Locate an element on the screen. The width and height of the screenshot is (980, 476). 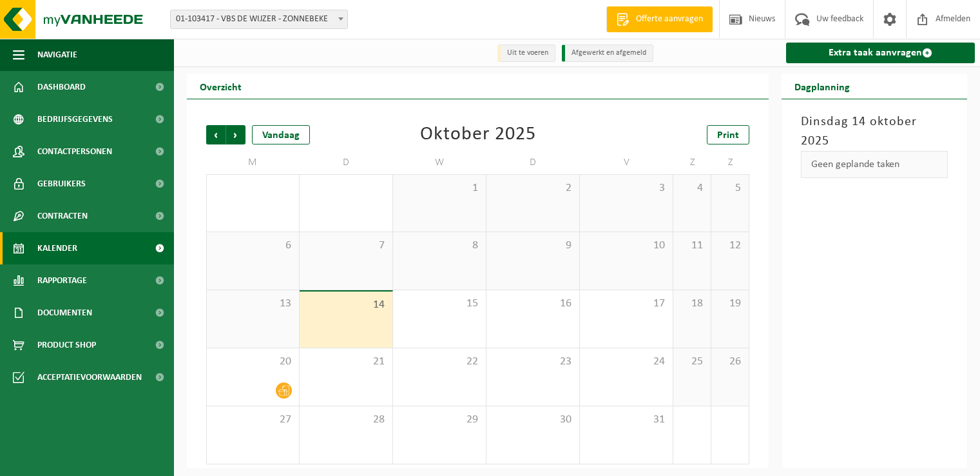
span: 27 is located at coordinates (253, 420).